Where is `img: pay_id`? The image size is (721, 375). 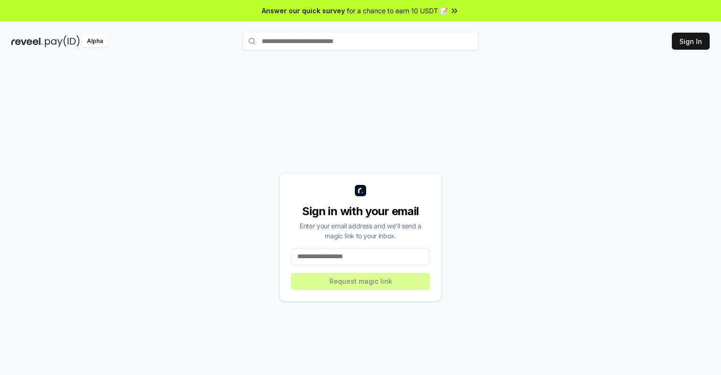 img: pay_id is located at coordinates (62, 41).